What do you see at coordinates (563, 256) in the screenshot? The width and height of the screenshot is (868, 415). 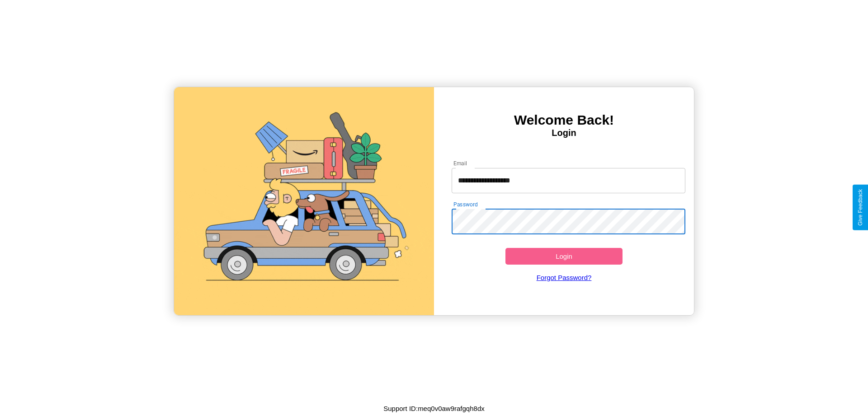 I see `button: Login` at bounding box center [563, 256].